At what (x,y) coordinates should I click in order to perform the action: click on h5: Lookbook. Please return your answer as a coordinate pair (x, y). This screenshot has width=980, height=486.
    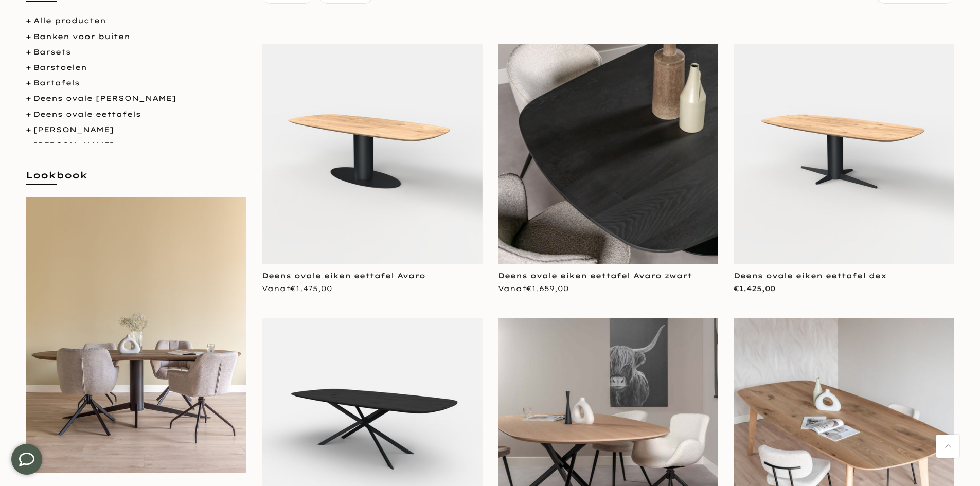
    Looking at the image, I should click on (136, 180).